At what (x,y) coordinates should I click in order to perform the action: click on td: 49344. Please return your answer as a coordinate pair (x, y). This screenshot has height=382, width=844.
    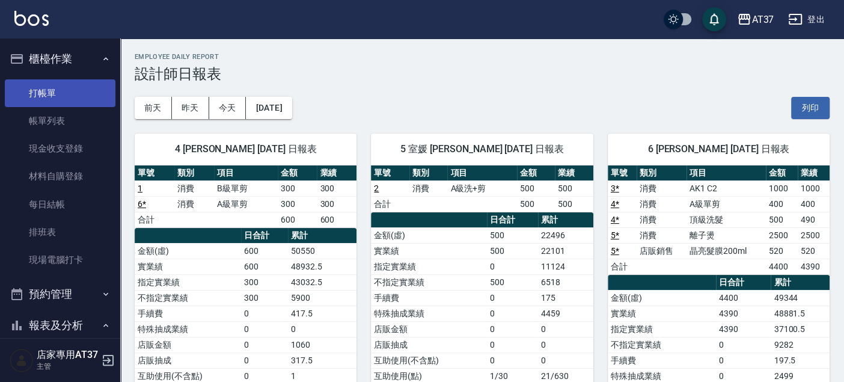
    Looking at the image, I should click on (800, 297).